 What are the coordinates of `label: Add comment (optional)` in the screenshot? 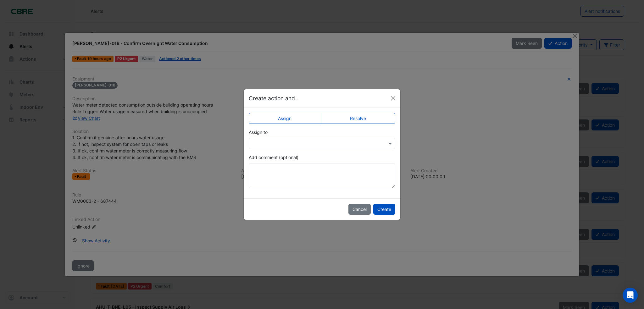 It's located at (274, 158).